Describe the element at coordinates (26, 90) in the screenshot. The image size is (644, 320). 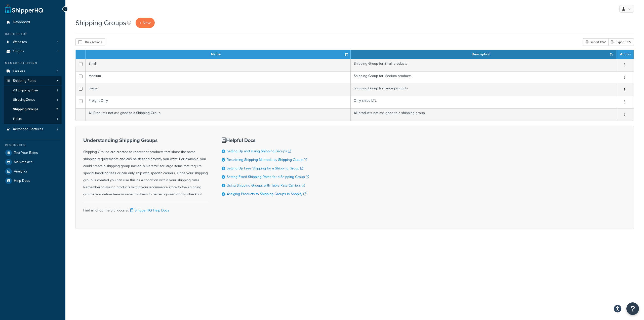
I see `span: All Shipping Rules` at that location.